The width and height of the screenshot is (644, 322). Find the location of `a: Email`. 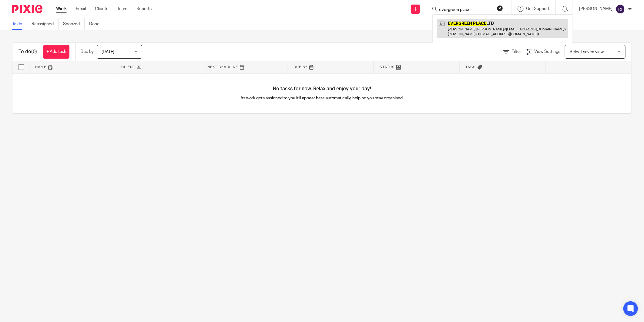

a: Email is located at coordinates (80, 9).